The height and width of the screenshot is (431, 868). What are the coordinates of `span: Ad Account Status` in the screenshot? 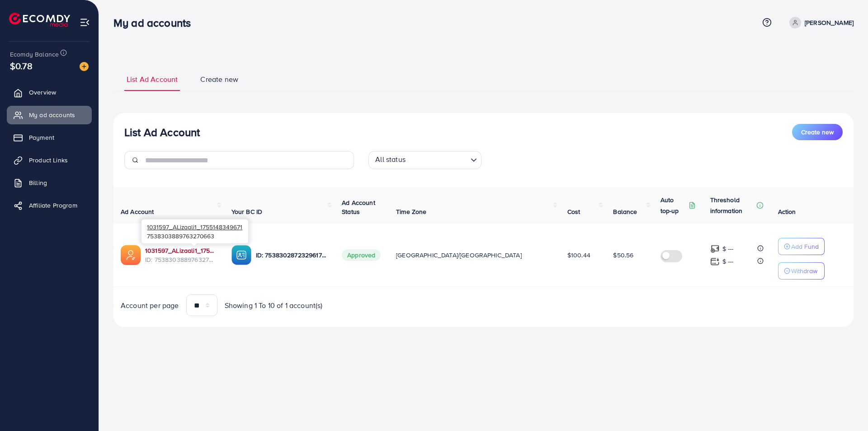 It's located at (359, 207).